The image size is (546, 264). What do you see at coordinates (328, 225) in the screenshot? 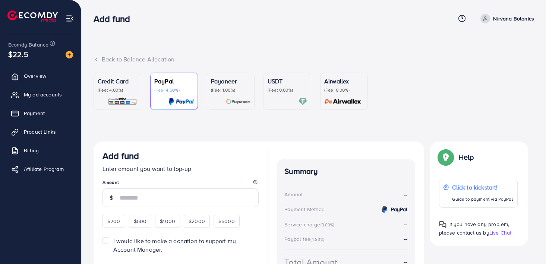
I see `small: (3.00%)` at bounding box center [328, 225].